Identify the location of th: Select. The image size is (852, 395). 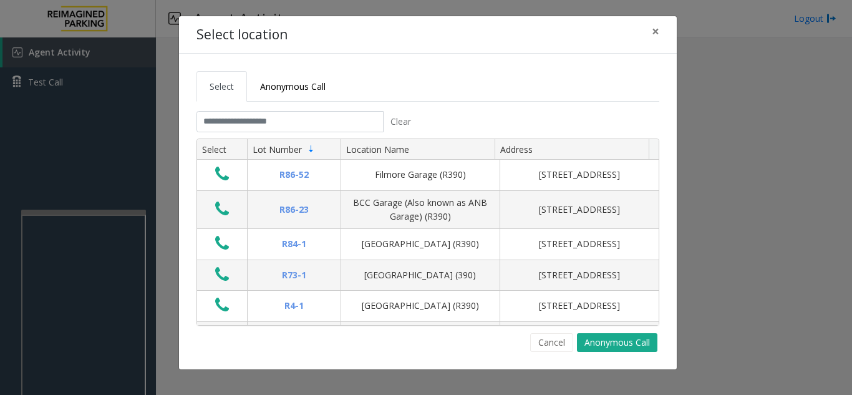
(222, 150).